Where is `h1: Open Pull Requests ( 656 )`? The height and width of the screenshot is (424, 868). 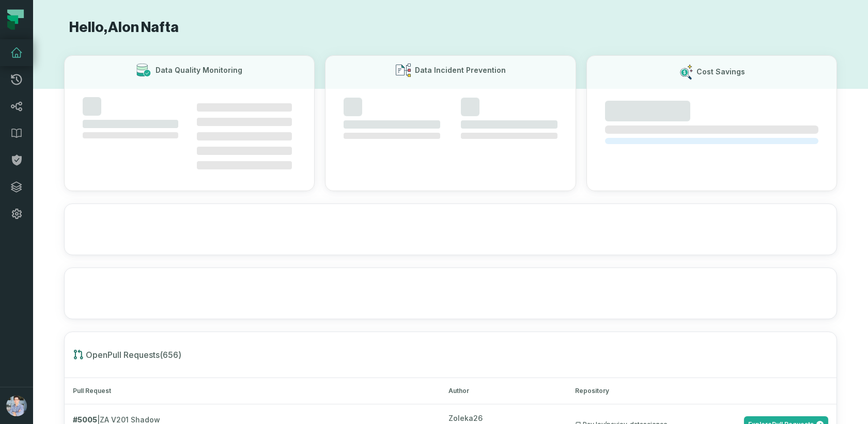 h1: Open Pull Requests ( 656 ) is located at coordinates (459, 355).